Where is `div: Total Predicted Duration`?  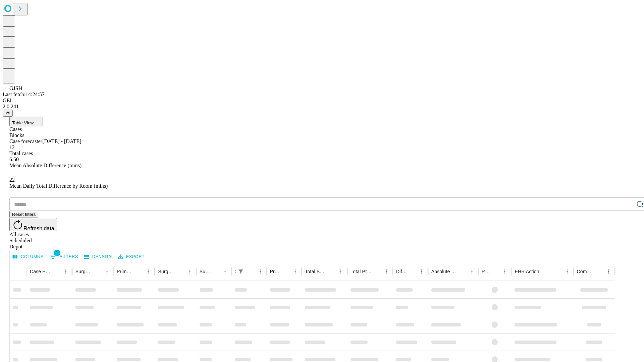 div: Total Predicted Duration is located at coordinates (361, 272).